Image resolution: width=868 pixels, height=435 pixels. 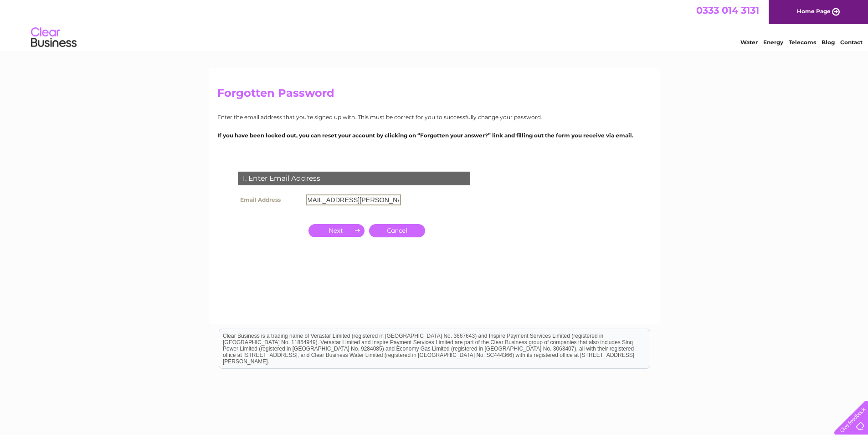 What do you see at coordinates (803, 42) in the screenshot?
I see `a: Telecoms` at bounding box center [803, 42].